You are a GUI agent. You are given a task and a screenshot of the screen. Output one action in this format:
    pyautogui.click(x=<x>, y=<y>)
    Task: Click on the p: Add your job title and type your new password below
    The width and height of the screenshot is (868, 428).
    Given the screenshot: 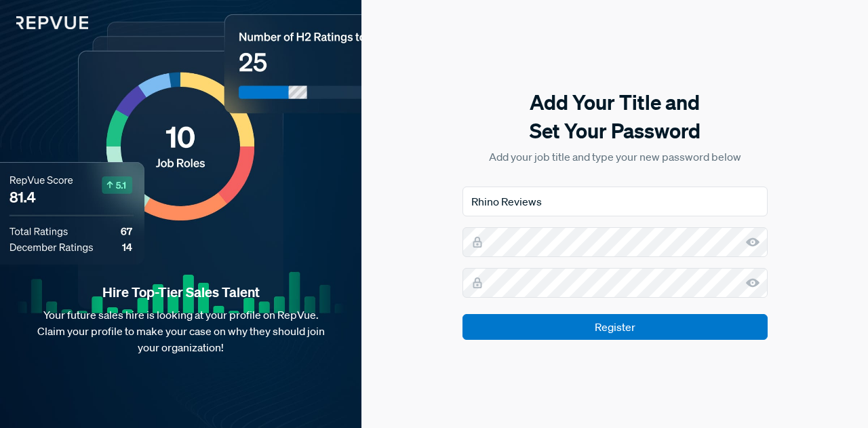 What is the action you would take?
    pyautogui.click(x=616, y=156)
    